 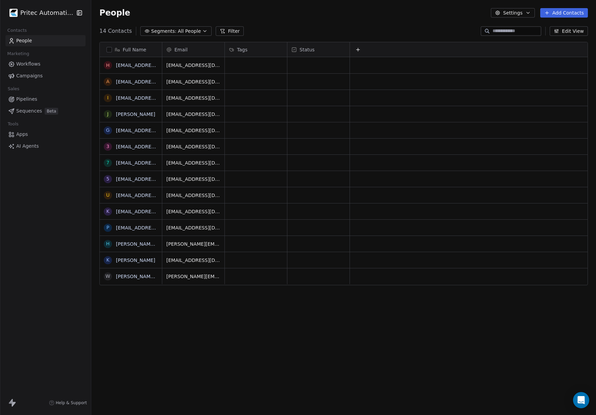 I want to click on div: h, so click(x=108, y=65).